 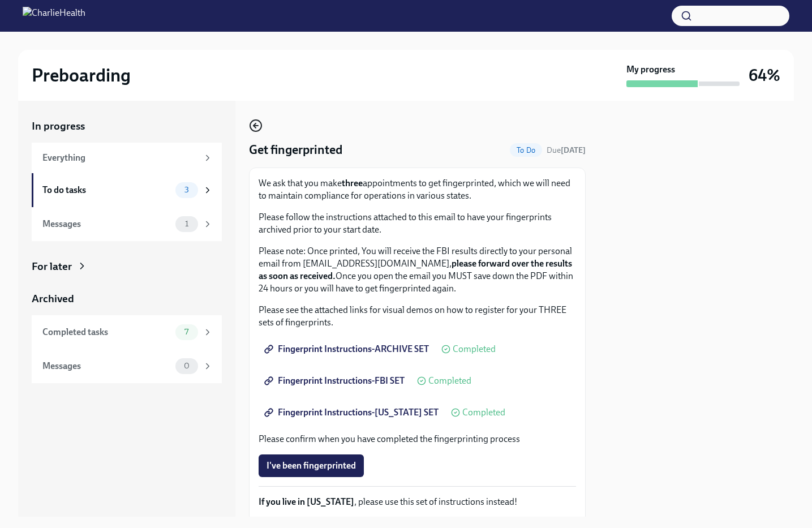 I want to click on a: Messages0, so click(x=127, y=366).